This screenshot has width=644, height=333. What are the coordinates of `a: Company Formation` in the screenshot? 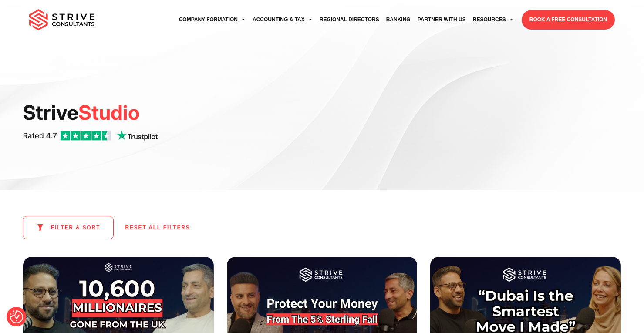 It's located at (212, 20).